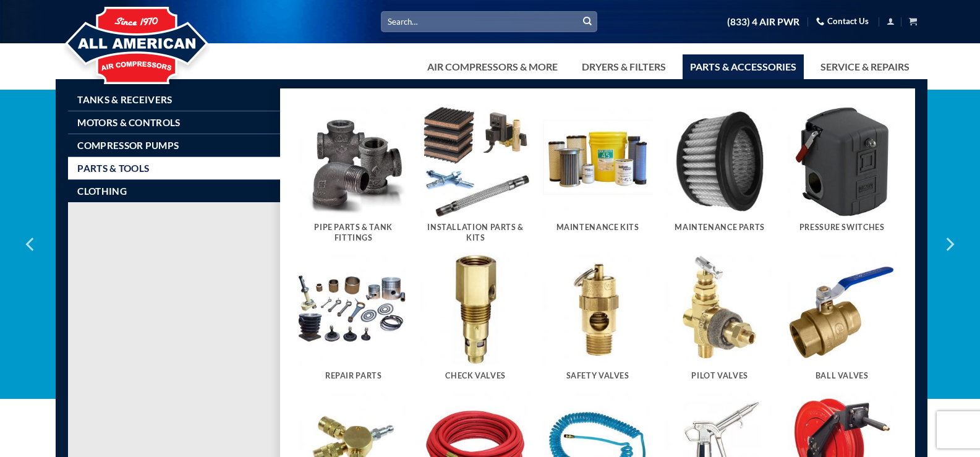 Image resolution: width=980 pixels, height=457 pixels. Describe the element at coordinates (475, 162) in the screenshot. I see `img: Installation Parts & Kits` at that location.